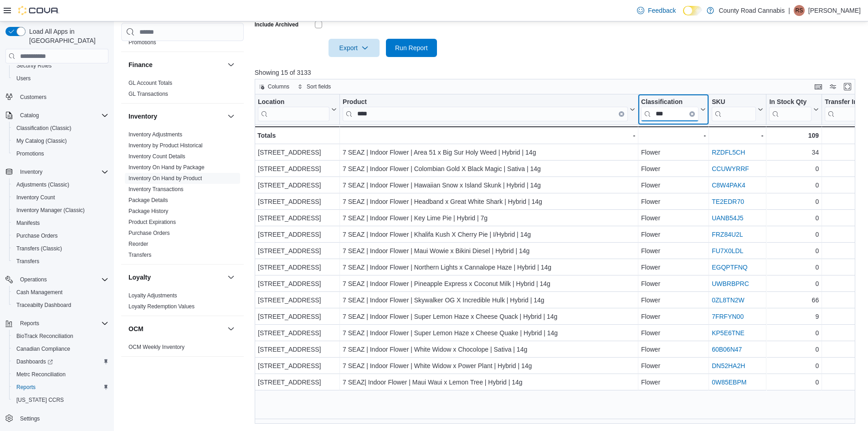 The width and height of the screenshot is (868, 431). Describe the element at coordinates (60, 223) in the screenshot. I see `button: Manifests` at that location.